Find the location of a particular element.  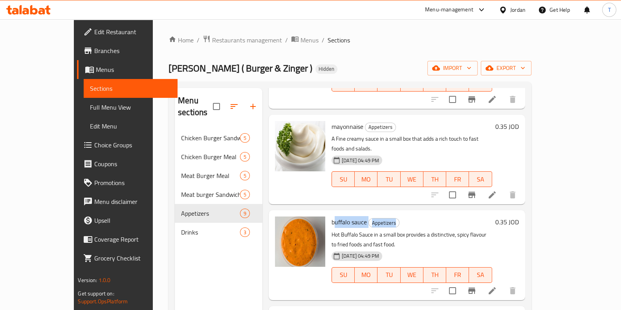

span: Edit Restaurant is located at coordinates (133, 32).